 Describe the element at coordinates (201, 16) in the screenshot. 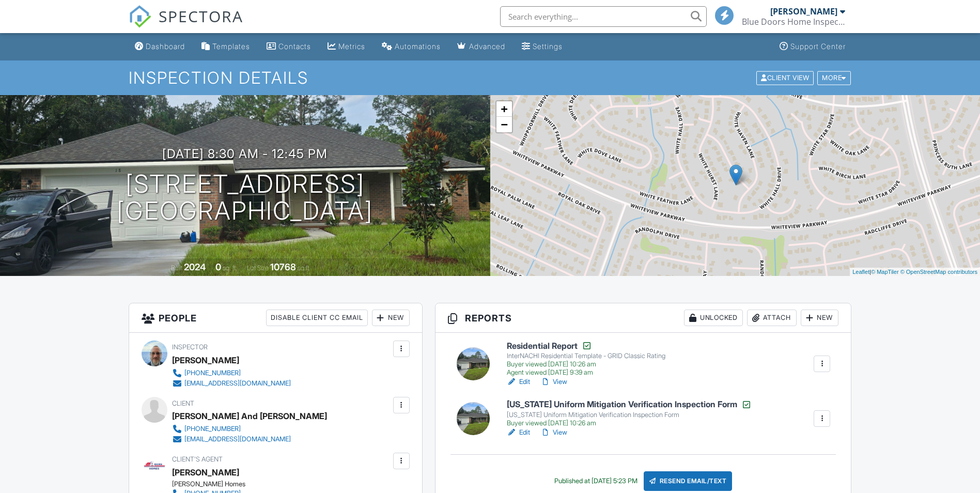

I see `span: SPECTORA` at that location.